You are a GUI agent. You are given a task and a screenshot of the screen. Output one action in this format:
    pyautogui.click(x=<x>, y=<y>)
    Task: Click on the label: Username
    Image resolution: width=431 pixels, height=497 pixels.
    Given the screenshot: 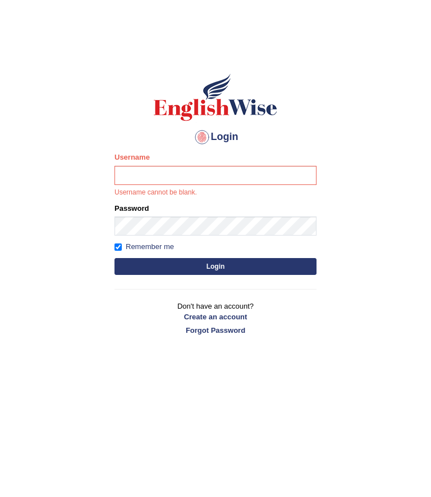 What is the action you would take?
    pyautogui.click(x=132, y=157)
    